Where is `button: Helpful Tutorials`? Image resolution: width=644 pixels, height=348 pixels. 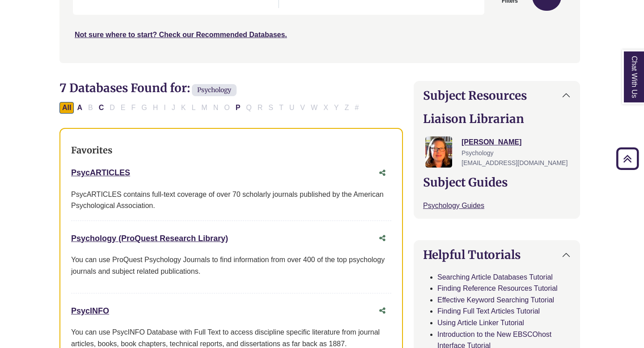 button: Helpful Tutorials is located at coordinates (497, 255).